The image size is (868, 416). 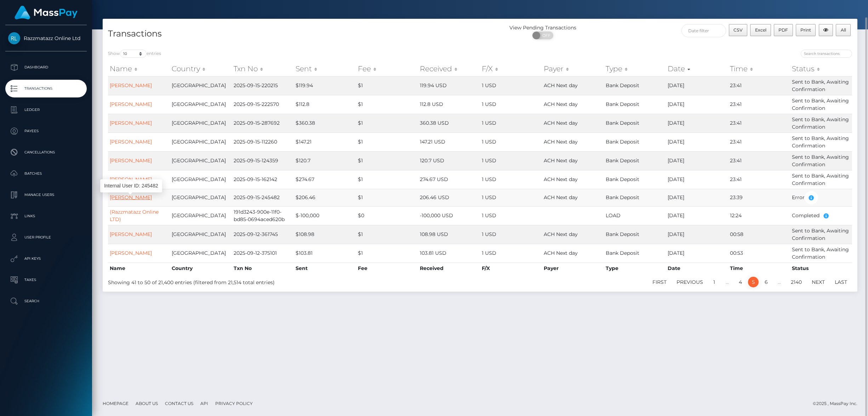 What do you see at coordinates (759, 269) in the screenshot?
I see `th: Time` at bounding box center [759, 269].